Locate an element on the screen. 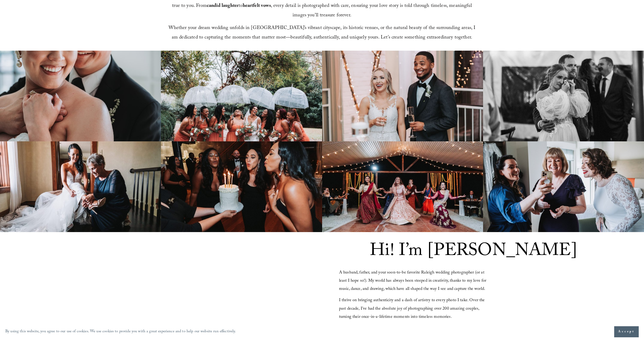 The height and width of the screenshot is (341, 644). strong: candid laughter is located at coordinates (222, 6).